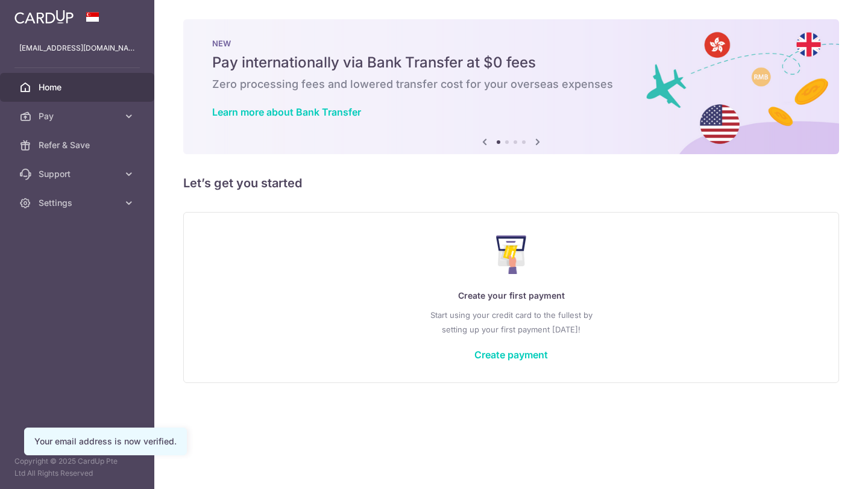 The width and height of the screenshot is (868, 489). Describe the element at coordinates (511, 63) in the screenshot. I see `h5: Pay internationally via Bank Transfer at $0 fees` at that location.